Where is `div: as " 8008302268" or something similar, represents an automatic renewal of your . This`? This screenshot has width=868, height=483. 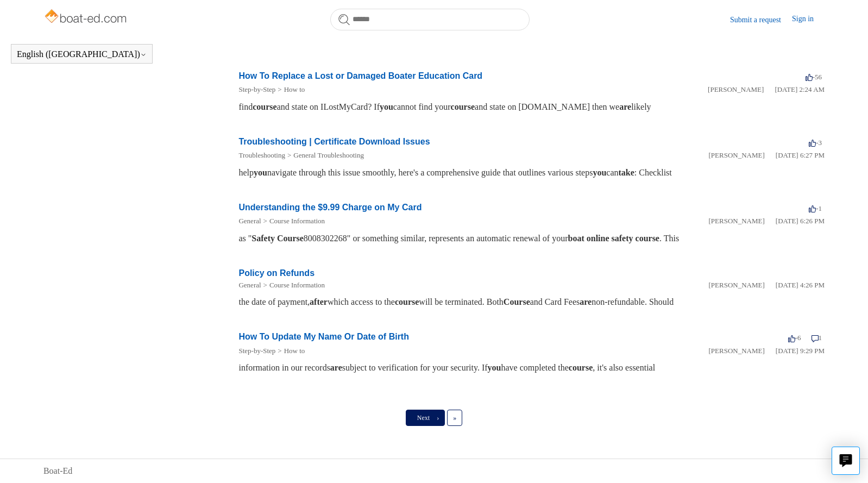
div: as " 8008302268" or something similar, represents an automatic renewal of your . This is located at coordinates (531, 238).